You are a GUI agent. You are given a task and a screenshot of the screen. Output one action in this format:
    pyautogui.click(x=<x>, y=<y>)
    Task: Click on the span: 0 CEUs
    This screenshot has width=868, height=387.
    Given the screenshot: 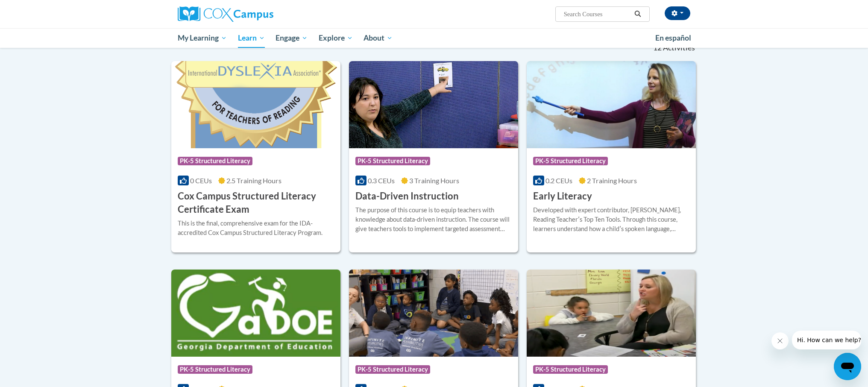 What is the action you would take?
    pyautogui.click(x=201, y=180)
    